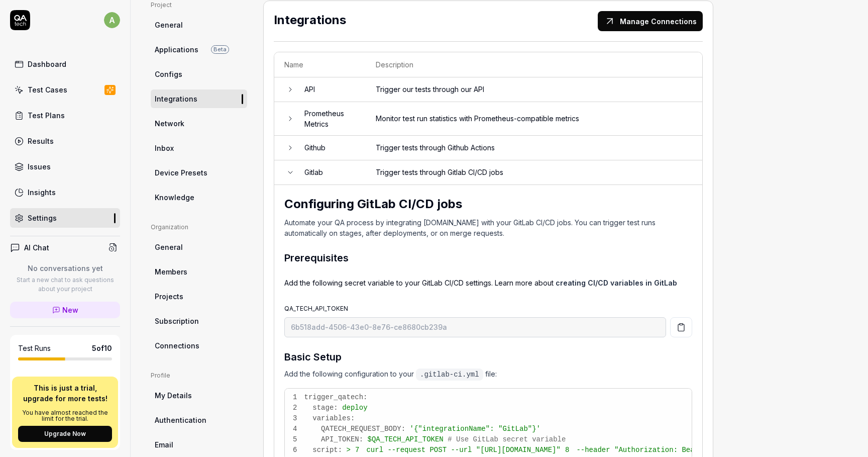 This screenshot has width=868, height=457. Describe the element at coordinates (41, 192) in the screenshot. I see `div: Insights` at that location.